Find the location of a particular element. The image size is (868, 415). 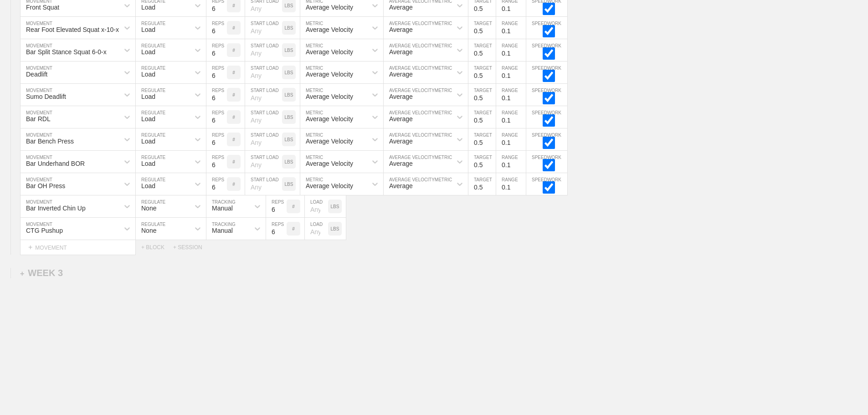

div: Bar OH Press is located at coordinates (46, 186).